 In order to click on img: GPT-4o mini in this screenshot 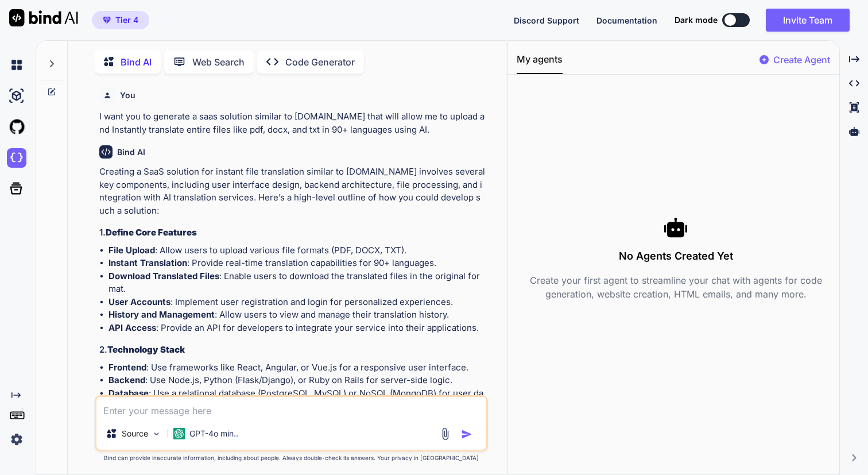, I will do `click(179, 434)`.